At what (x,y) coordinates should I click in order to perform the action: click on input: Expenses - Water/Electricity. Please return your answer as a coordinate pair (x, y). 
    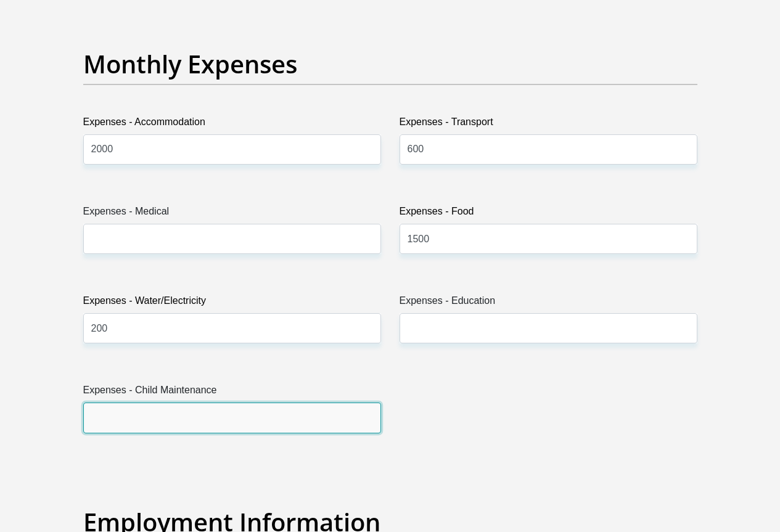
    Looking at the image, I should click on (232, 328).